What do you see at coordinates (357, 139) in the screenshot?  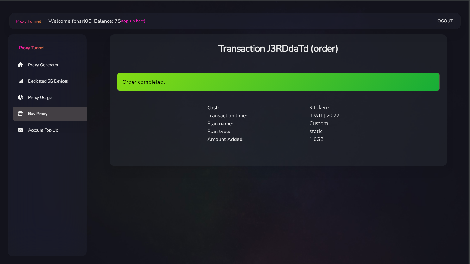 I see `div: 1.0GB` at bounding box center [357, 139].